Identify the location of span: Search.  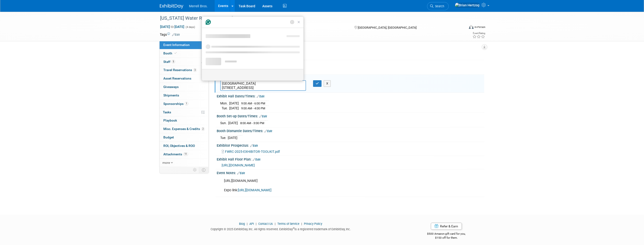
(439, 6).